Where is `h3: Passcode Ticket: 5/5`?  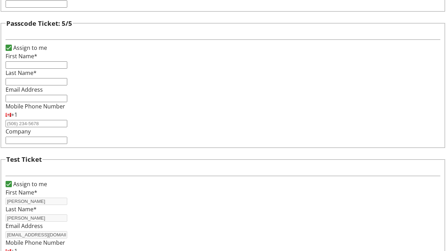
h3: Passcode Ticket: 5/5 is located at coordinates (39, 23).